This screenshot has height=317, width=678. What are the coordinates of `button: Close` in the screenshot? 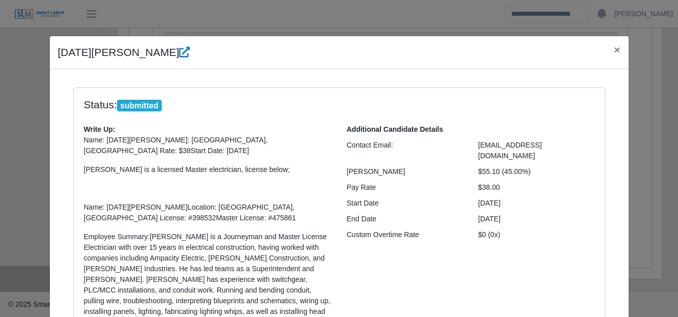 It's located at (617, 49).